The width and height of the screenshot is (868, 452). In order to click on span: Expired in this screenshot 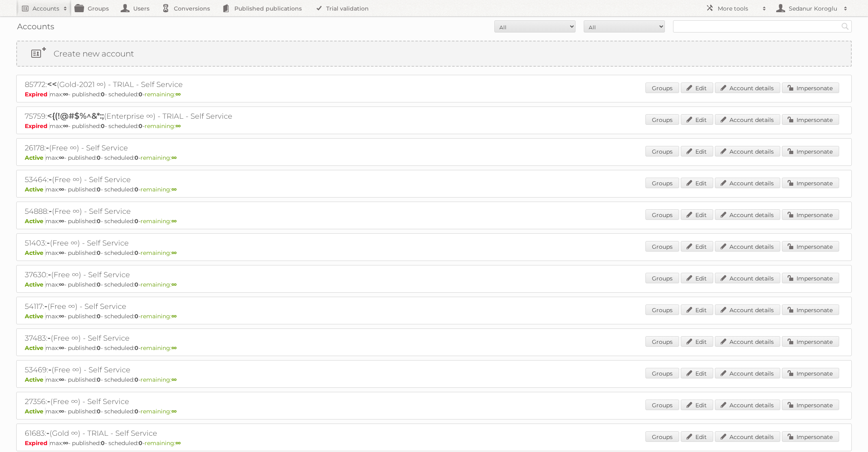, I will do `click(37, 94)`.